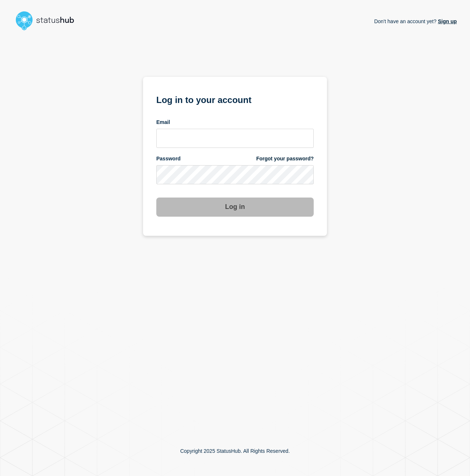 Image resolution: width=470 pixels, height=476 pixels. I want to click on p: Don't have an account yet?, so click(415, 21).